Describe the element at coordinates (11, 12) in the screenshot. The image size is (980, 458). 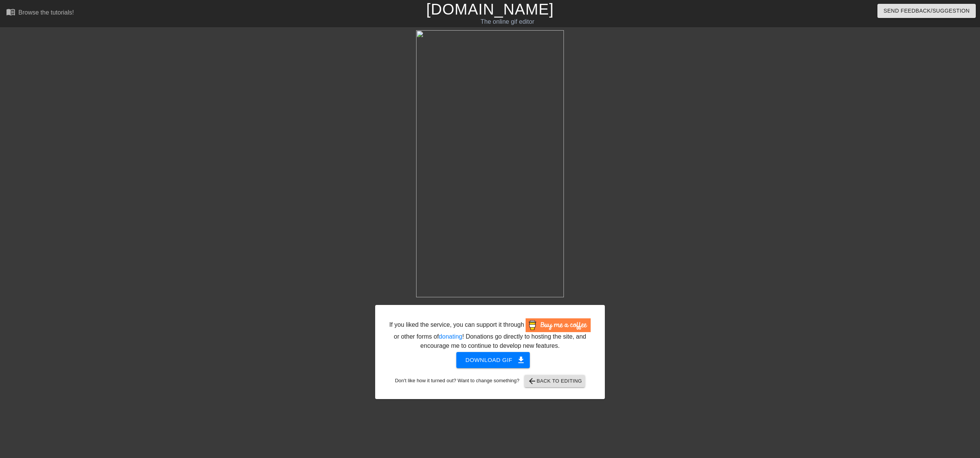
I see `span: menu_book` at that location.